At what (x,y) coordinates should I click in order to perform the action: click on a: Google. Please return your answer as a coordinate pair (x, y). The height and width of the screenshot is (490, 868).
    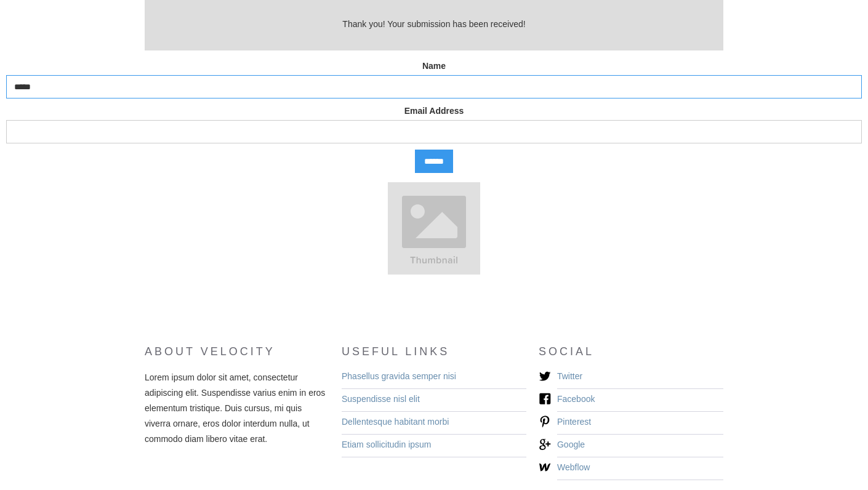
    Looking at the image, I should click on (640, 447).